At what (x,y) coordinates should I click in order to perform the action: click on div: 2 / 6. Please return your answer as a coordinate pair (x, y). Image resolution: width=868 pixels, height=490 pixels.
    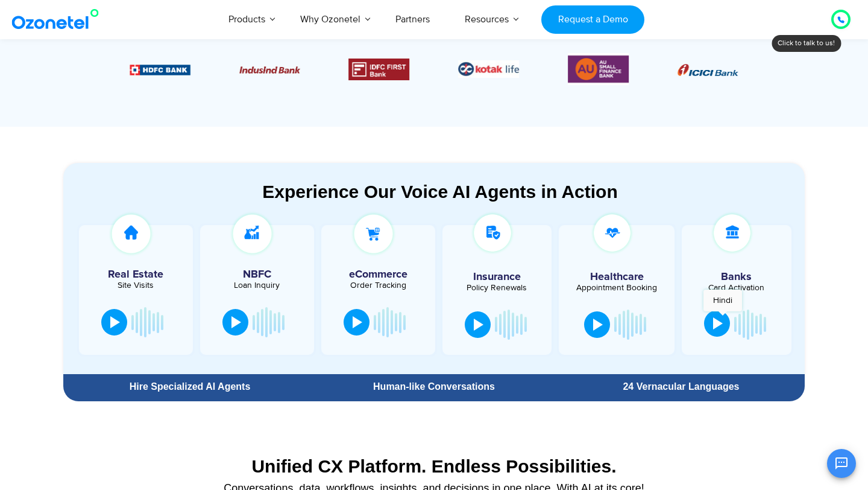
    Looking at the image, I should click on (159, 70).